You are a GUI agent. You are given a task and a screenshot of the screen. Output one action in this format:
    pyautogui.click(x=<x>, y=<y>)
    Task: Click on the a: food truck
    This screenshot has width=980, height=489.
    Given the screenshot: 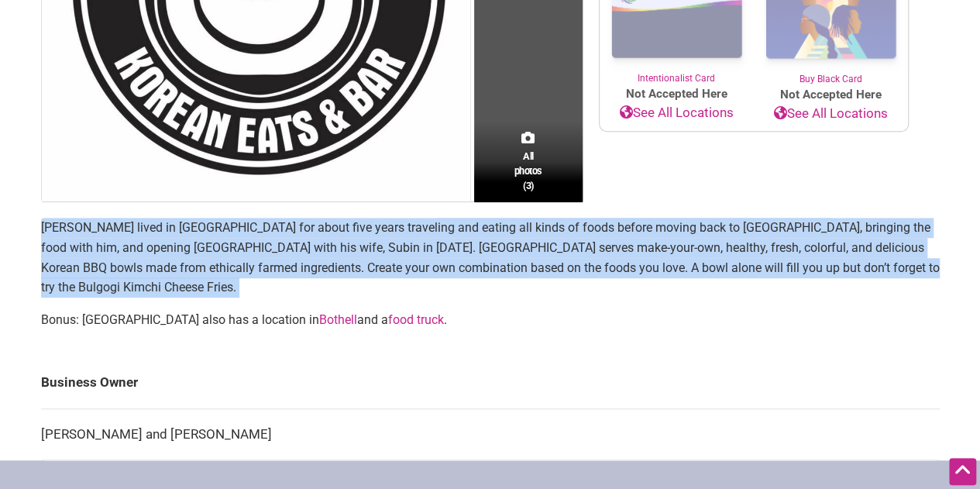 What is the action you would take?
    pyautogui.click(x=416, y=319)
    